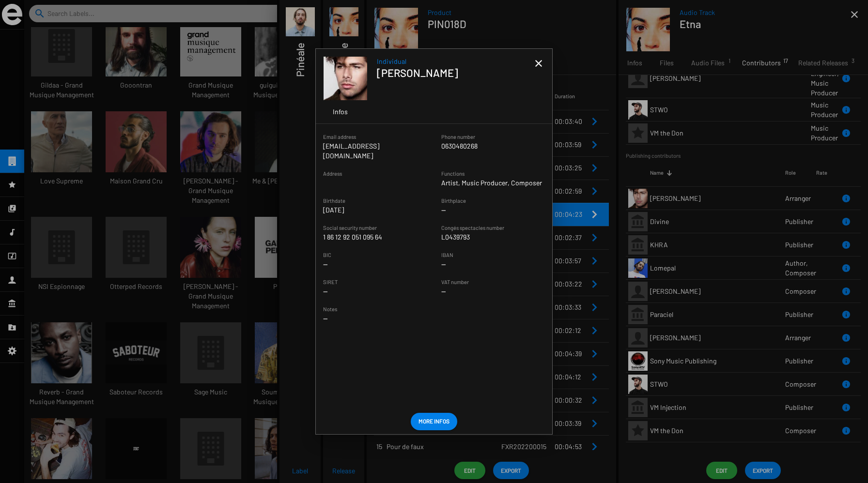 The height and width of the screenshot is (483, 868). What do you see at coordinates (332, 174) in the screenshot?
I see `small: Address` at bounding box center [332, 174].